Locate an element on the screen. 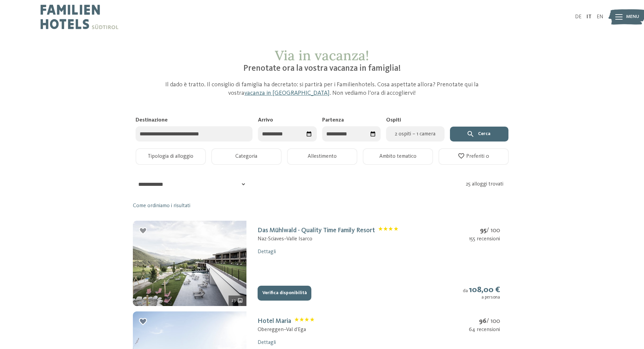 This screenshot has height=349, width=644. span: 29 is located at coordinates (234, 301).